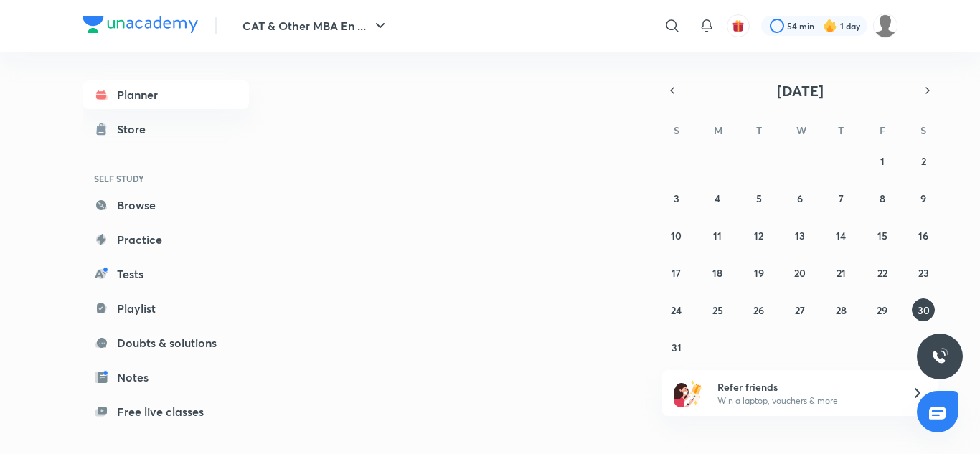 The width and height of the screenshot is (980, 454). What do you see at coordinates (799, 235) in the screenshot?
I see `abbr: August 13, 2025` at bounding box center [799, 235].